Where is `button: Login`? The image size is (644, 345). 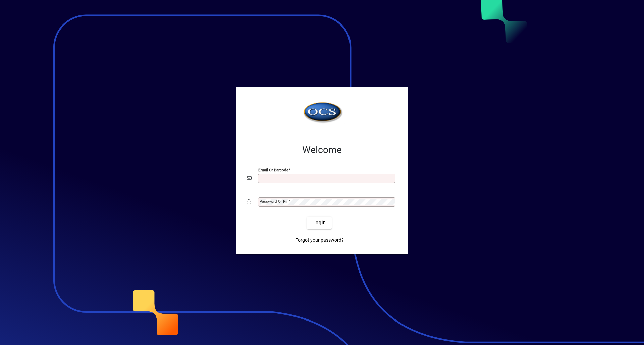 button: Login is located at coordinates (319, 223).